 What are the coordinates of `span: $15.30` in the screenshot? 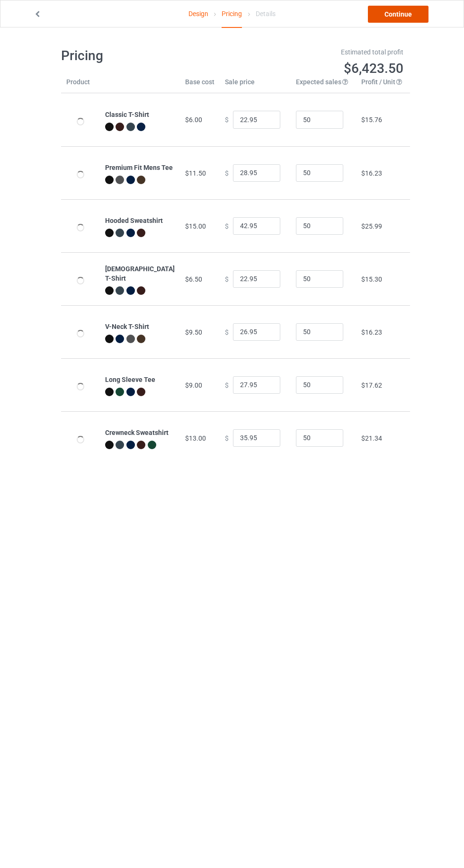 It's located at (371, 279).